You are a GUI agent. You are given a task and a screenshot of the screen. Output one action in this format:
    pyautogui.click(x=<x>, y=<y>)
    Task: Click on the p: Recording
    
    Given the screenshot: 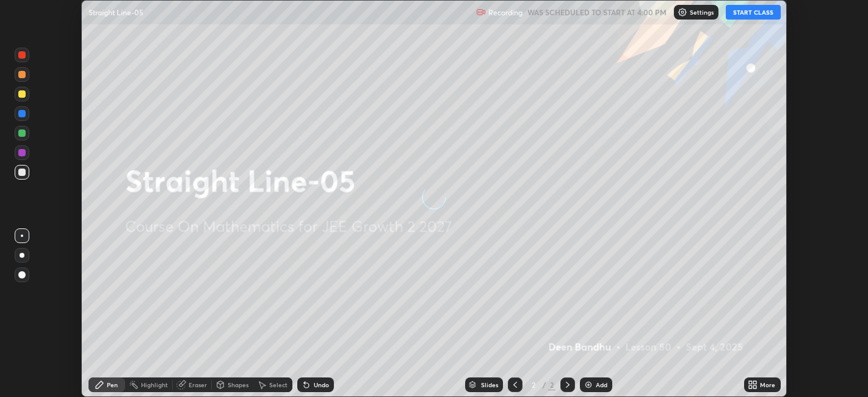 What is the action you would take?
    pyautogui.click(x=506, y=13)
    